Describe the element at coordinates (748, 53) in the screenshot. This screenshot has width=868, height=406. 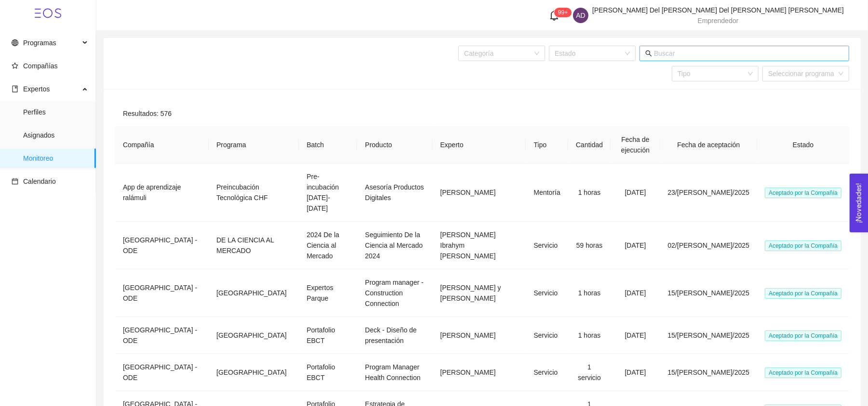
I see `input: Buscar` at that location.